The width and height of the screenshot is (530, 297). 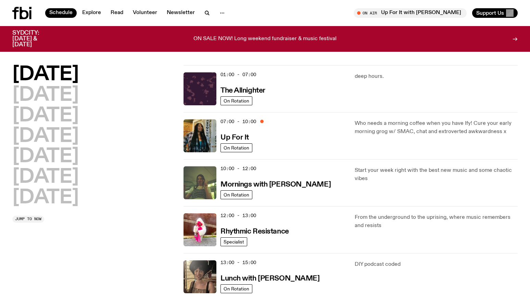 I want to click on p: Who needs a morning coffee when you have Ify! Cure your early morning grog w/ SMAC, chat and extr..., so click(x=436, y=127).